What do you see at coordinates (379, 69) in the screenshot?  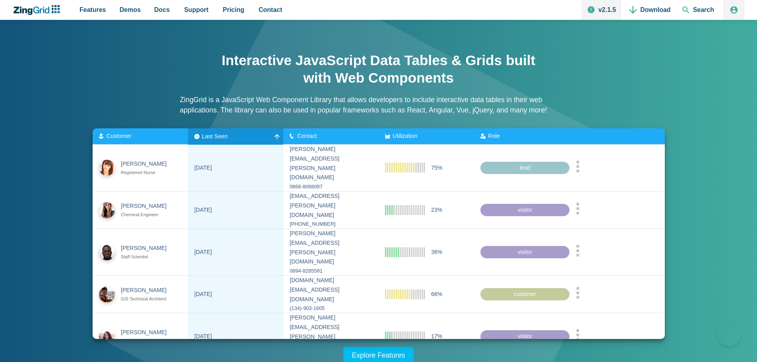 I see `h1: Interactive JavaScript Data Tables & Grids built with Web Components` at bounding box center [379, 69].